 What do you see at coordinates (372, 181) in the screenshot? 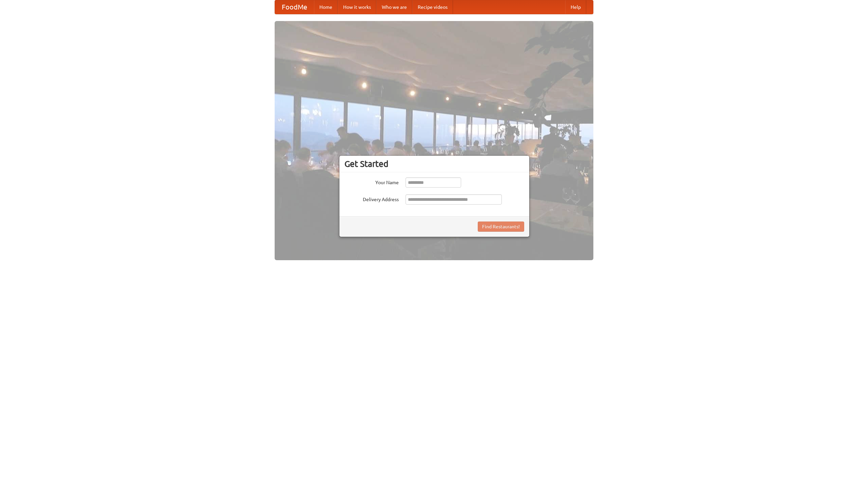
I see `label: Your Name` at bounding box center [372, 181].